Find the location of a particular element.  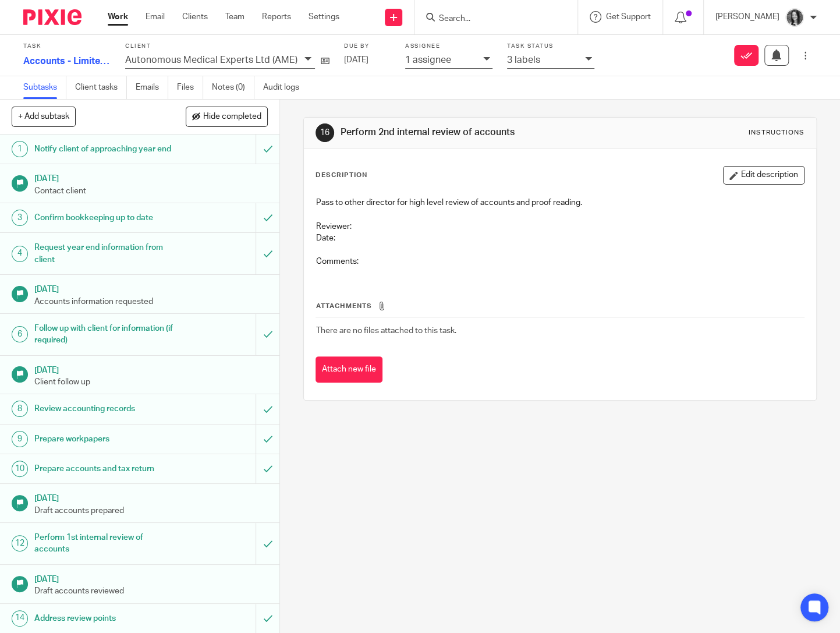

a: Settings is located at coordinates (324, 17).